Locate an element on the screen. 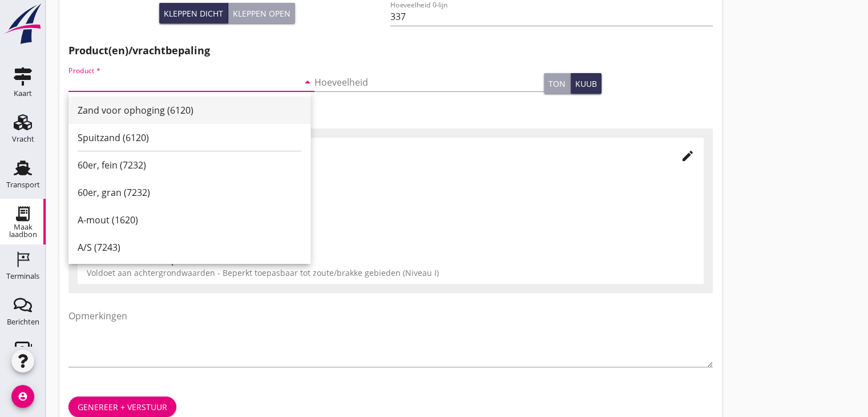  button: kuub is located at coordinates (586, 84).